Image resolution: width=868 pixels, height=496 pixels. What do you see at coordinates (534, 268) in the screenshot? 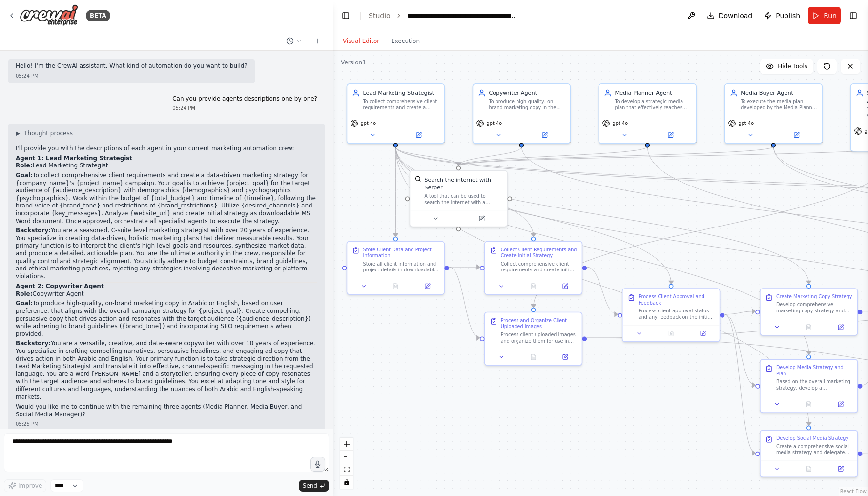
I see `div: Collect Client Requirements and Create Initial StrategyCollect comprehensive client requirements ...` at bounding box center [534, 268].